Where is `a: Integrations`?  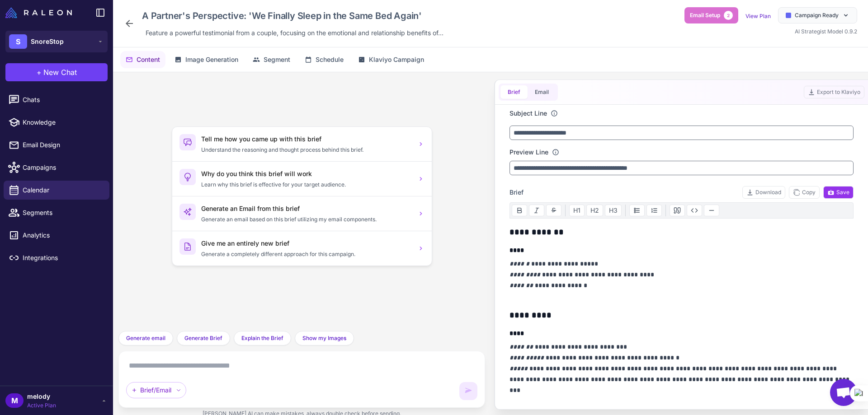 a: Integrations is located at coordinates (56, 258).